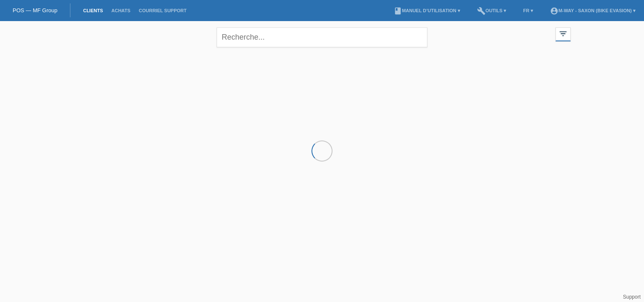 The height and width of the screenshot is (302, 644). I want to click on a: buildOutils ▾, so click(492, 11).